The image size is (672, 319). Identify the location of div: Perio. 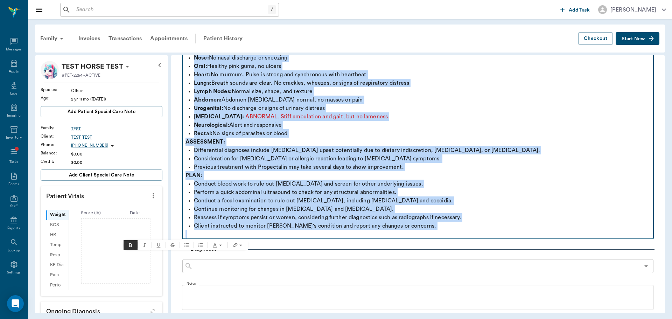
(57, 285).